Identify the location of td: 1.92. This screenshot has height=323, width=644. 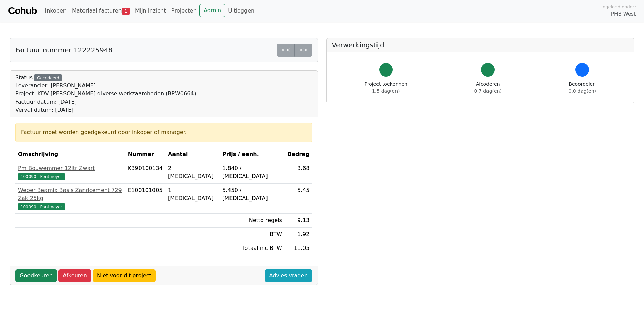
(298, 234).